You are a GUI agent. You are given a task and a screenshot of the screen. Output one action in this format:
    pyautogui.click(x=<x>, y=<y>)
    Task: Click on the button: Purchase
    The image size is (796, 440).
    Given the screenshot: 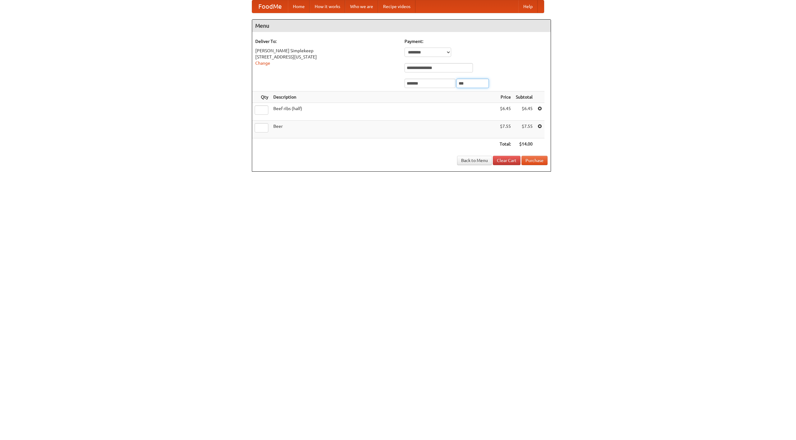 What is the action you would take?
    pyautogui.click(x=535, y=161)
    